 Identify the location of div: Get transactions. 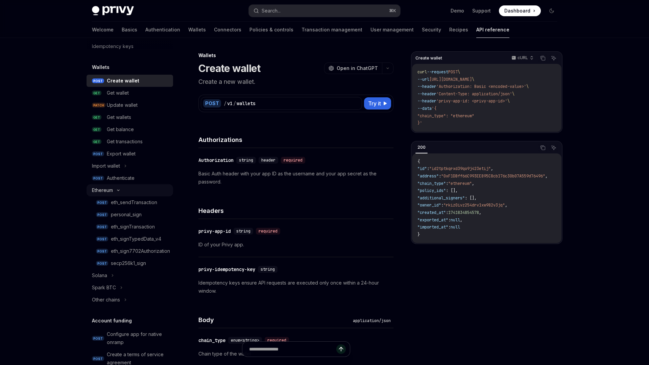
(125, 142).